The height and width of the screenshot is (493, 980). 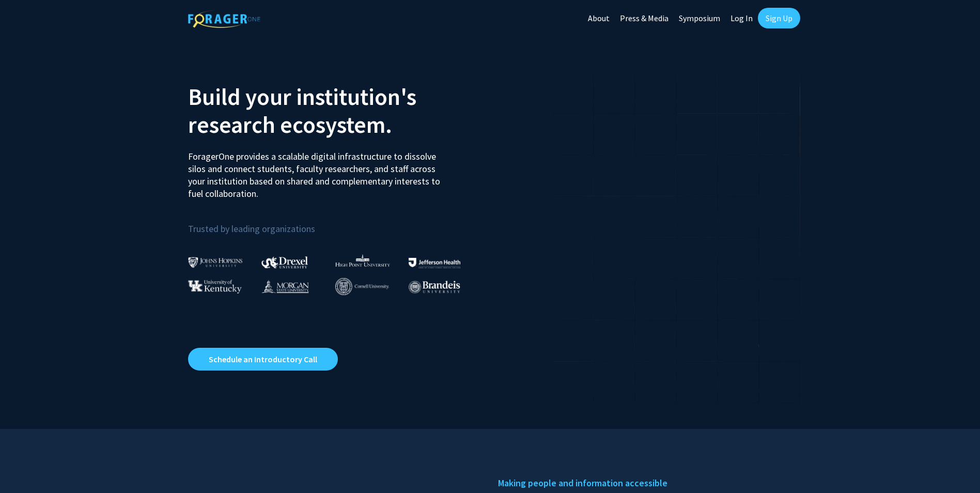 I want to click on p: Trusted by leading organizations, so click(x=336, y=223).